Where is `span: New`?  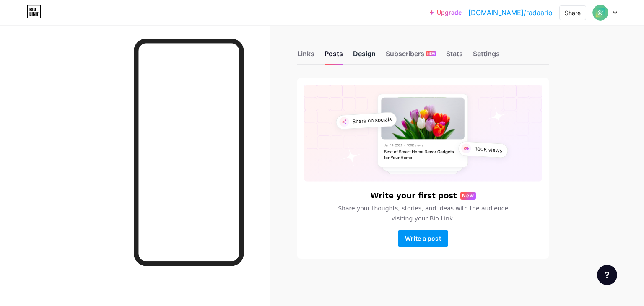 span: New is located at coordinates (468, 196).